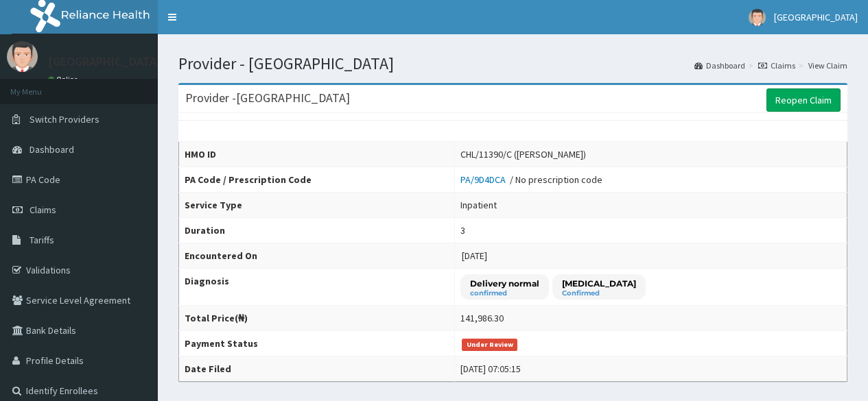 Image resolution: width=868 pixels, height=401 pixels. Describe the element at coordinates (720, 65) in the screenshot. I see `a: Dashboard` at that location.